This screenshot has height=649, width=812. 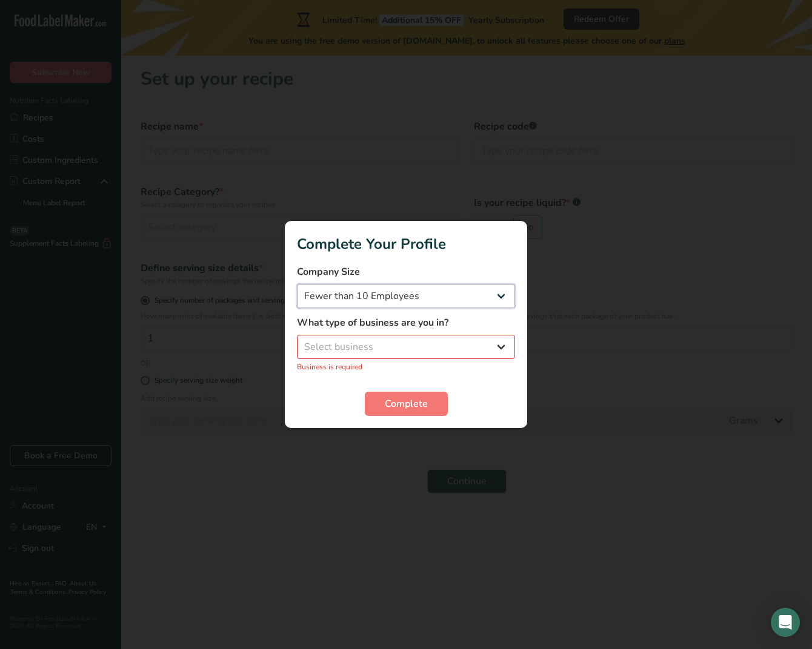 I want to click on p: Business is required, so click(x=406, y=367).